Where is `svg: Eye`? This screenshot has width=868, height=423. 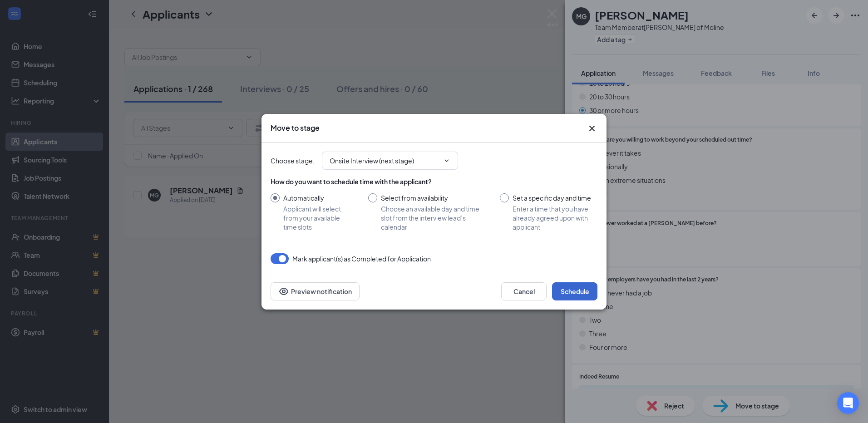 svg: Eye is located at coordinates (284, 291).